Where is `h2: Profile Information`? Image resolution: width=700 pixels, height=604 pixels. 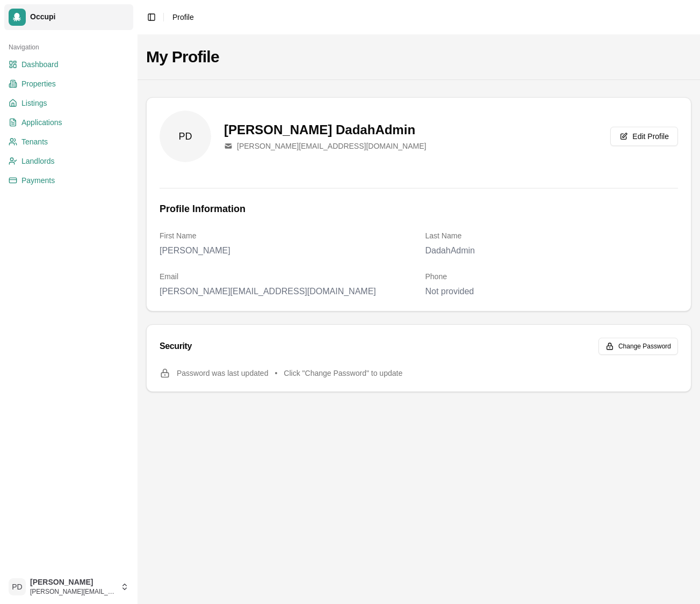 h2: Profile Information is located at coordinates (418, 209).